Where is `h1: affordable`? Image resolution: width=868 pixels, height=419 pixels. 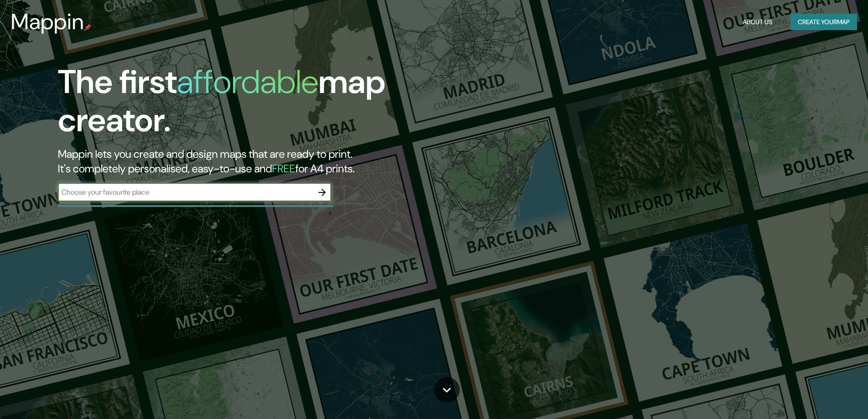 h1: affordable is located at coordinates (247, 81).